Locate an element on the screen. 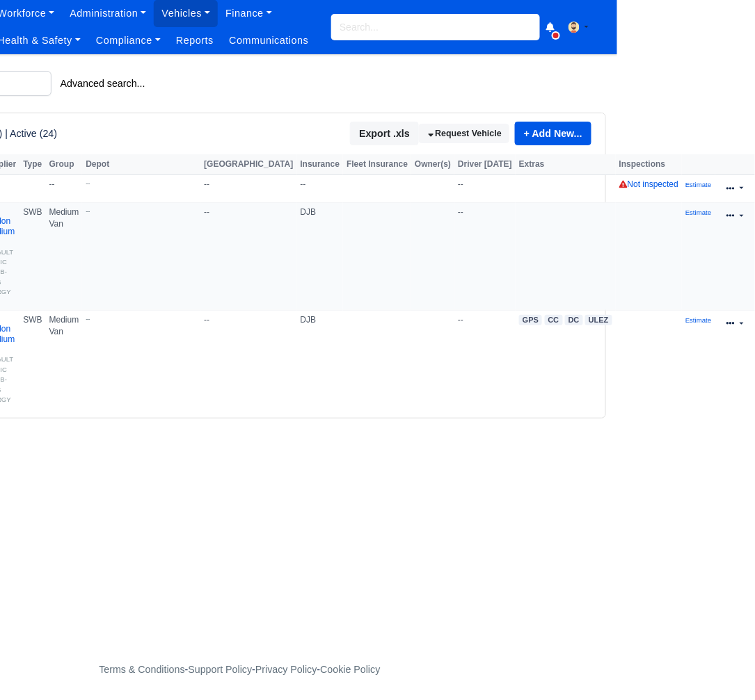  a: Reports is located at coordinates (195, 41).